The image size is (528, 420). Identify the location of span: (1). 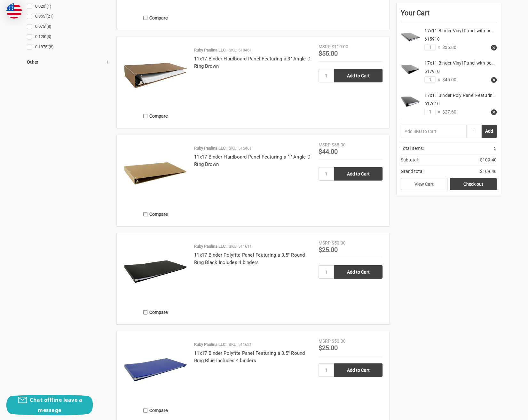
(49, 6).